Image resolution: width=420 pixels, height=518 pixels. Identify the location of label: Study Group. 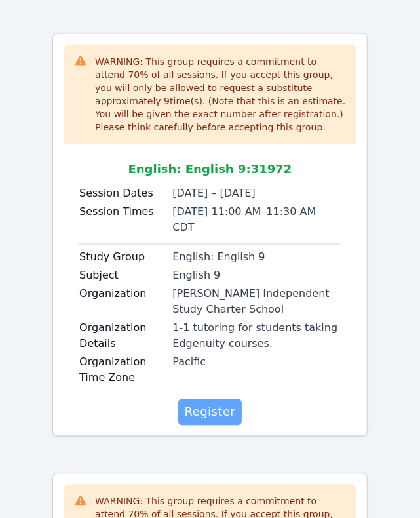
(122, 257).